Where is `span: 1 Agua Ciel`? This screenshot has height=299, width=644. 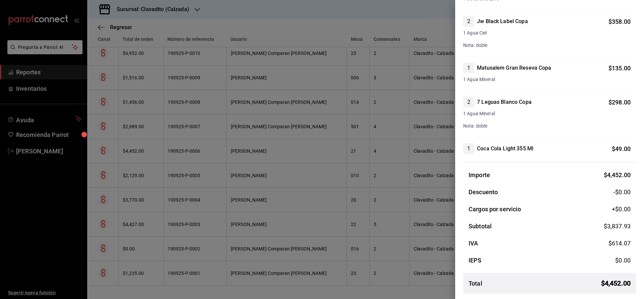
span: 1 Agua Ciel is located at coordinates (547, 33).